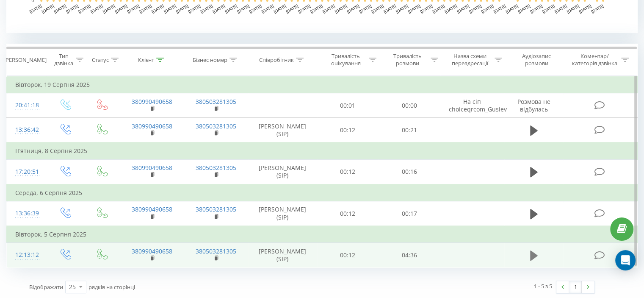  I want to click on div: 13:36:39, so click(27, 213).